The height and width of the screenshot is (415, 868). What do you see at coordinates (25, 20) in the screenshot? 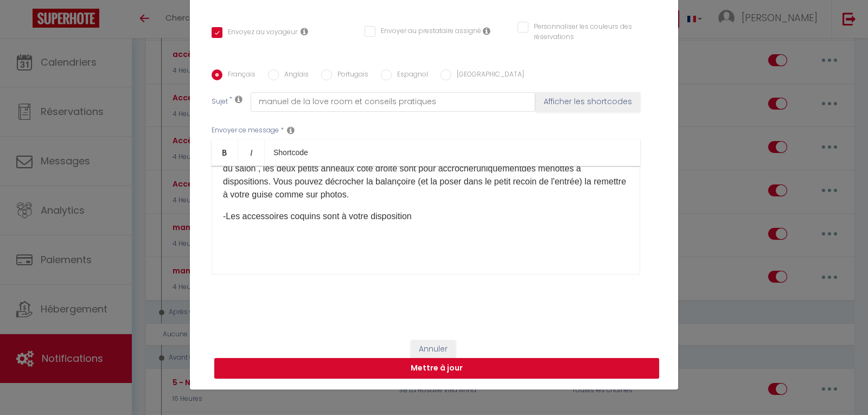
I see `button: Ouvrir le widget de chat LiveChat` at bounding box center [25, 20].